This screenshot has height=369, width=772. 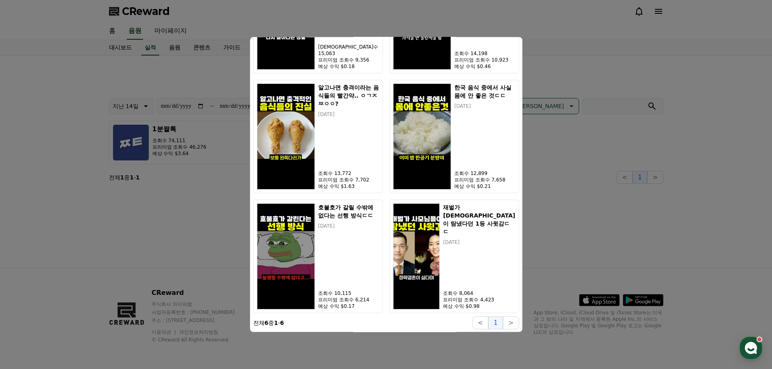 What do you see at coordinates (485, 186) in the screenshot?
I see `p: 예상 수익 $0.21` at bounding box center [485, 186].